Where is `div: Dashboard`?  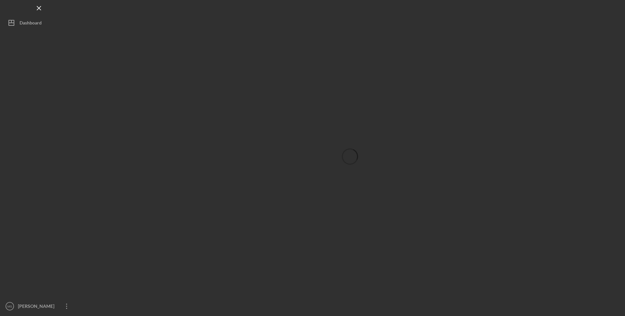
div: Dashboard is located at coordinates (31, 23).